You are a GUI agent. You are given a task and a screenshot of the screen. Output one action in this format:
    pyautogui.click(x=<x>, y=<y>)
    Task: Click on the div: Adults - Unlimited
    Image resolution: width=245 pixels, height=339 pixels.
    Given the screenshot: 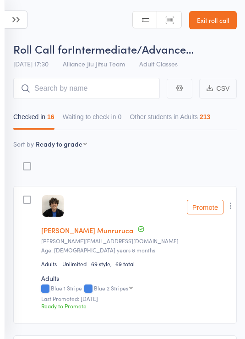 What is the action you would take?
    pyautogui.click(x=64, y=263)
    